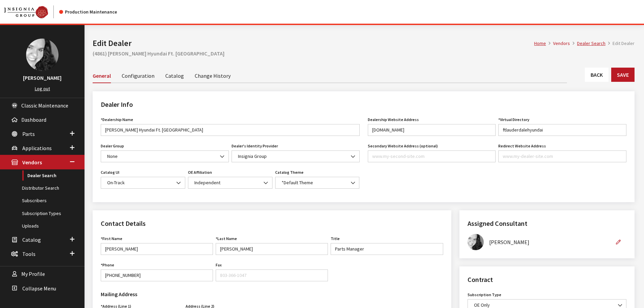 The width and height of the screenshot is (644, 308). I want to click on h2: Dealer Info, so click(363, 105).